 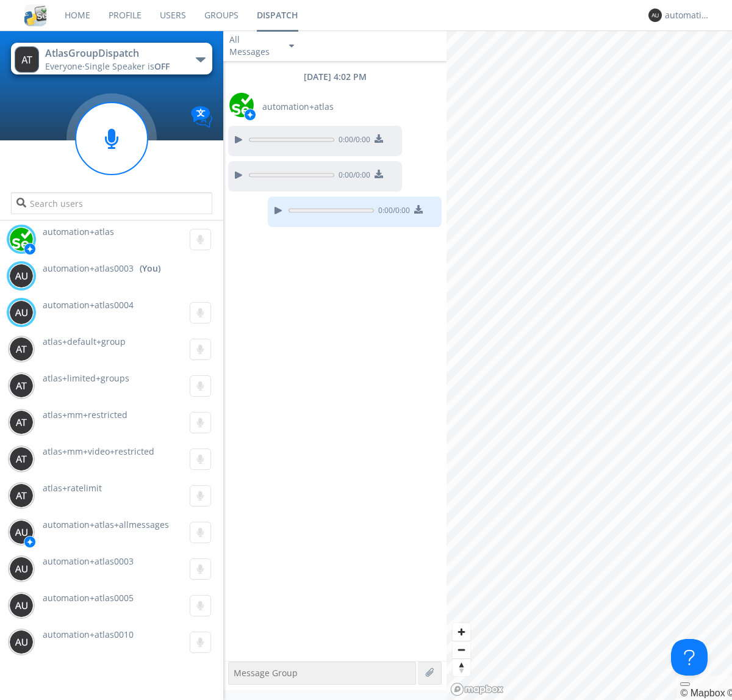 What do you see at coordinates (113, 67) in the screenshot?
I see `div: Everyone ·` at bounding box center [113, 67].